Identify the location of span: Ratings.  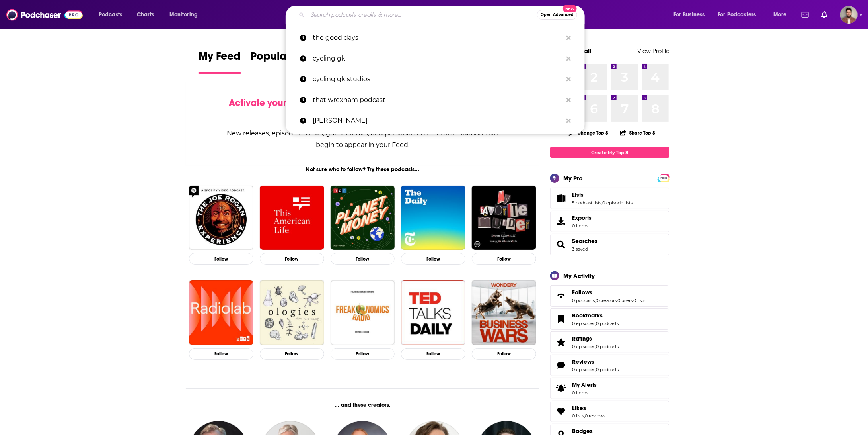
(582, 339).